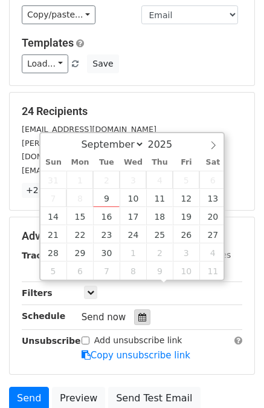  What do you see at coordinates (47, 190) in the screenshot?
I see `a: +21 more` at bounding box center [47, 190].